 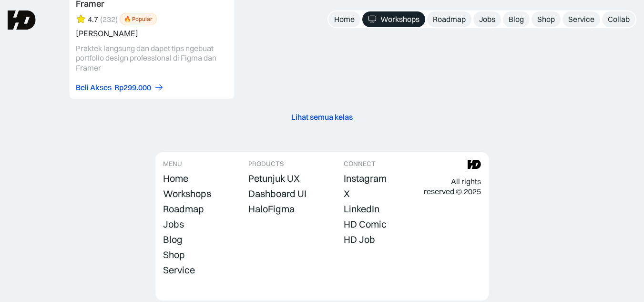 I want to click on a: Beli AksesRp299.000, so click(x=120, y=87).